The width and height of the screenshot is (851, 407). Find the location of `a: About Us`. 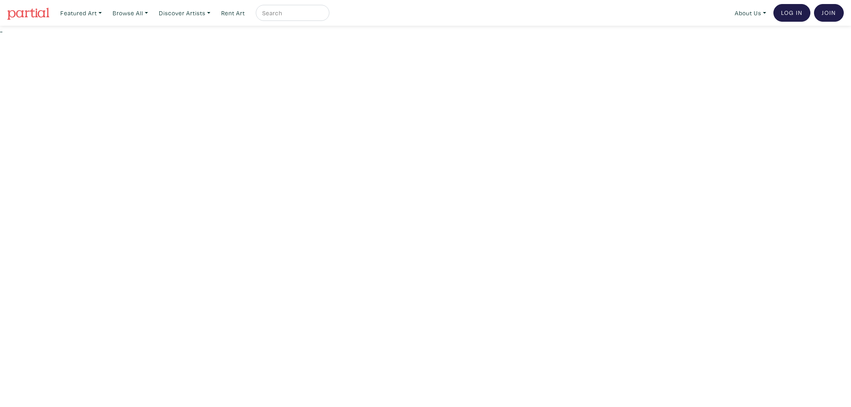

a: About Us is located at coordinates (751, 13).